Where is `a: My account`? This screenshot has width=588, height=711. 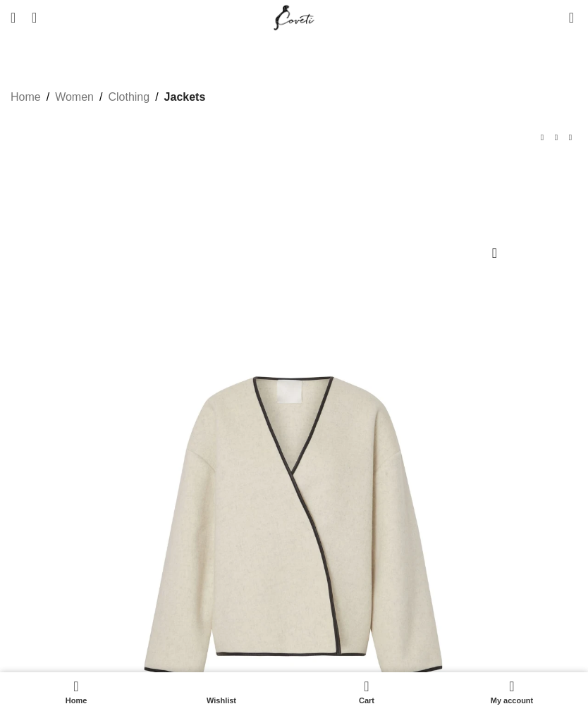
a: My account is located at coordinates (512, 692).